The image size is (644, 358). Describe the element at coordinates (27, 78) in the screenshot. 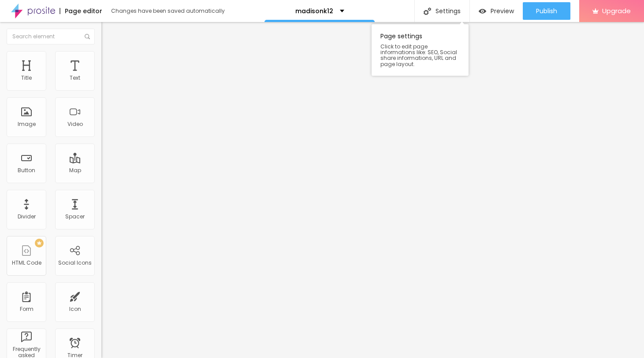

I see `div: Title` at that location.